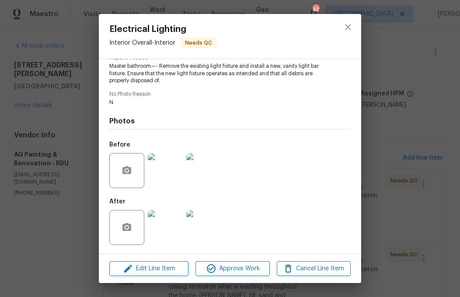 The height and width of the screenshot is (297, 460). Describe the element at coordinates (230, 121) in the screenshot. I see `h4: Photos` at that location.